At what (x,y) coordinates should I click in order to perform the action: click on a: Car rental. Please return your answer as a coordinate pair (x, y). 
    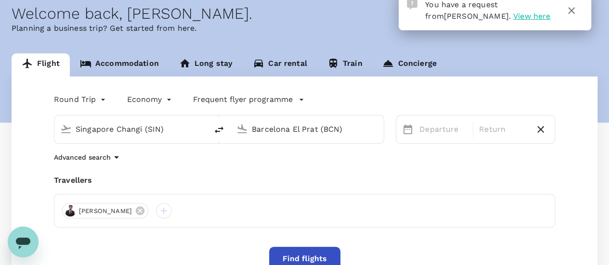
    Looking at the image, I should click on (280, 65).